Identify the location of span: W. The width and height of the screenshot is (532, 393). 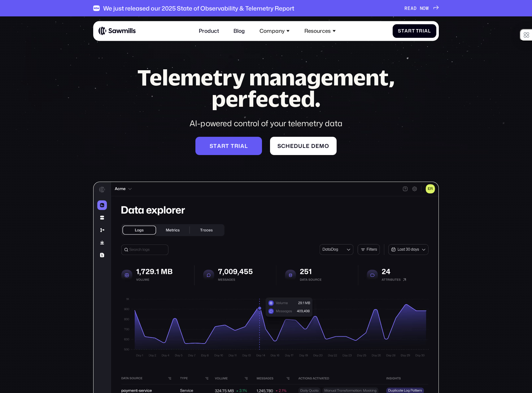
(428, 9).